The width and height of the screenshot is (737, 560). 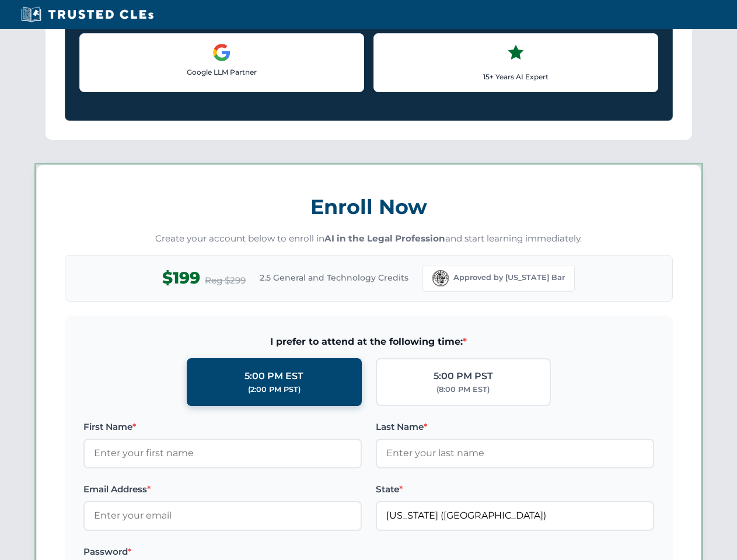 What do you see at coordinates (222, 53) in the screenshot?
I see `img: Google` at bounding box center [222, 53].